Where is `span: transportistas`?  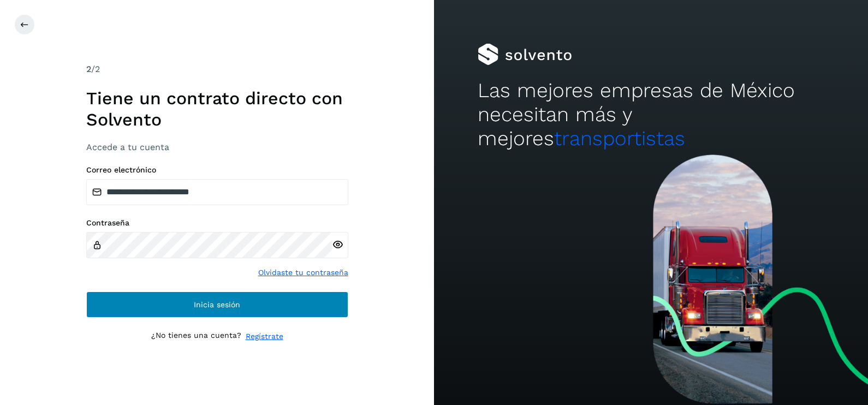
span: transportistas is located at coordinates (620, 138).